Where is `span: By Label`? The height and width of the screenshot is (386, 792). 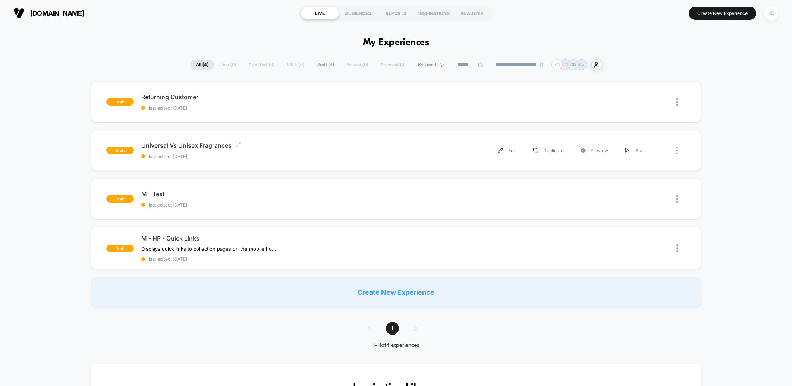
span: By Label is located at coordinates (427, 64).